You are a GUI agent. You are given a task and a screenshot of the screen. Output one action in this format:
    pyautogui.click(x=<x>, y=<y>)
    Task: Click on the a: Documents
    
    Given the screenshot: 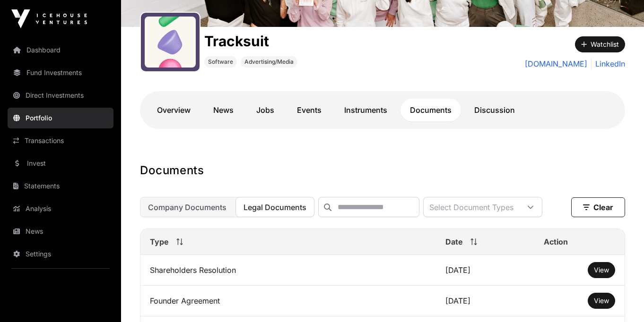 What is the action you would take?
    pyautogui.click(x=431, y=110)
    